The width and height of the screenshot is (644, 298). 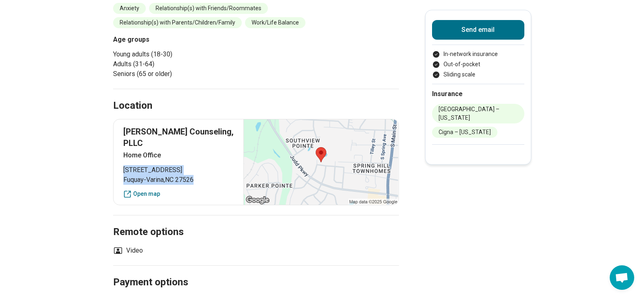 I want to click on li: In-network insurance, so click(x=478, y=54).